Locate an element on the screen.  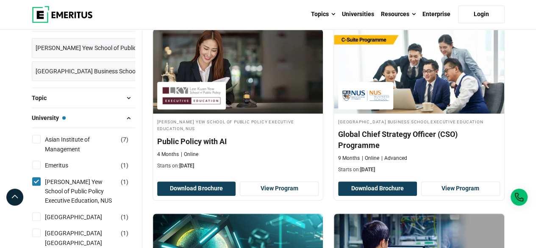
a: Login is located at coordinates (482, 14).